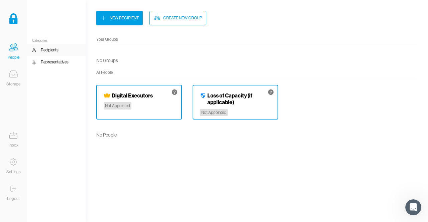  I want to click on a: Recipients, so click(56, 50).